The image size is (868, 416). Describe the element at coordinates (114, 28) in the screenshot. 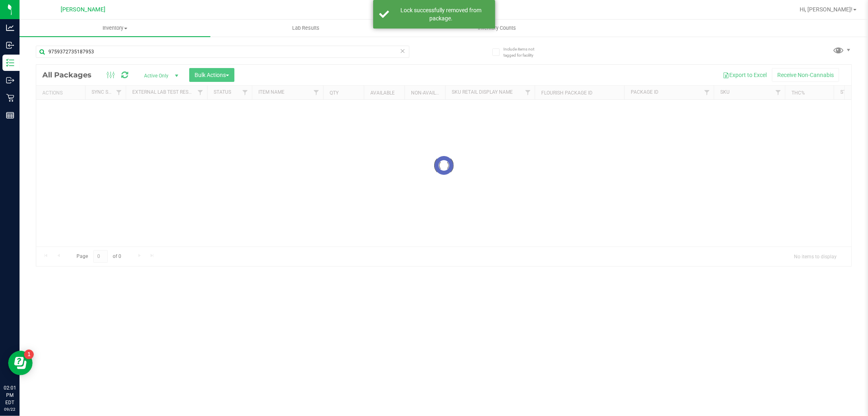

I see `a: Inventory` at that location.